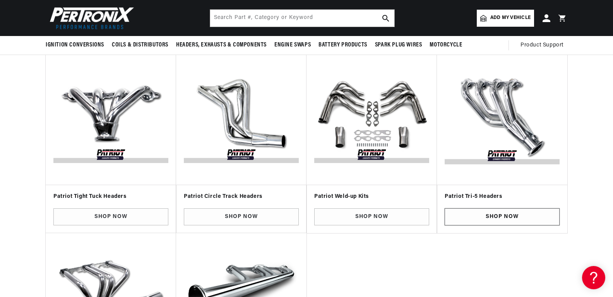  Describe the element at coordinates (372, 119) in the screenshot. I see `img: Patriot-Weld-Up-Kit-Headers-v1588626840666.jpg` at that location.